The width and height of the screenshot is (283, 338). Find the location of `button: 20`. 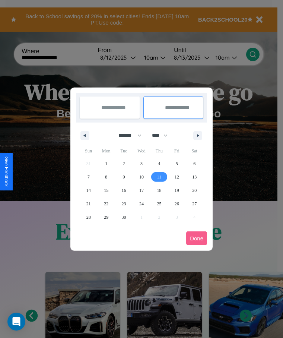

button: 20 is located at coordinates (195, 190).